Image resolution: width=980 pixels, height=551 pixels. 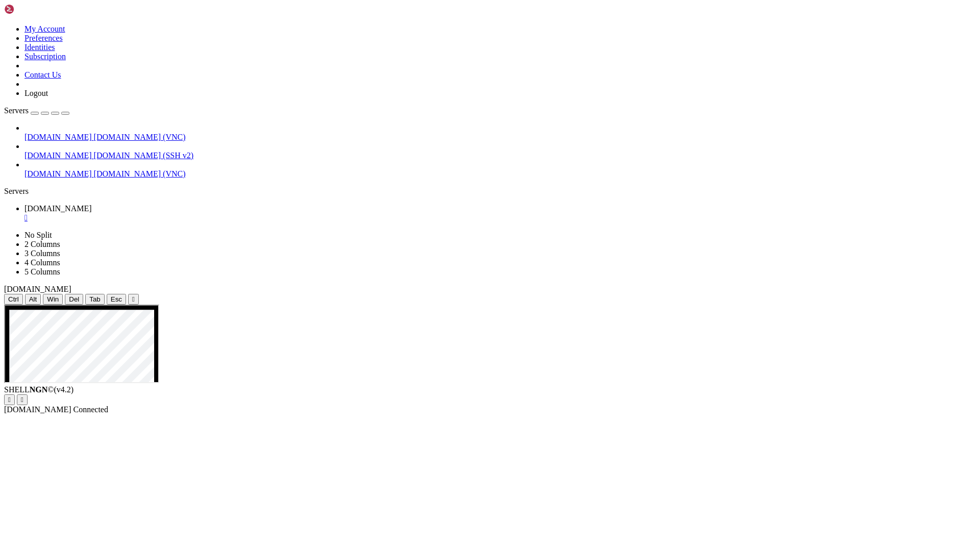 What do you see at coordinates (52, 299) in the screenshot?
I see `span: Win` at bounding box center [52, 299].